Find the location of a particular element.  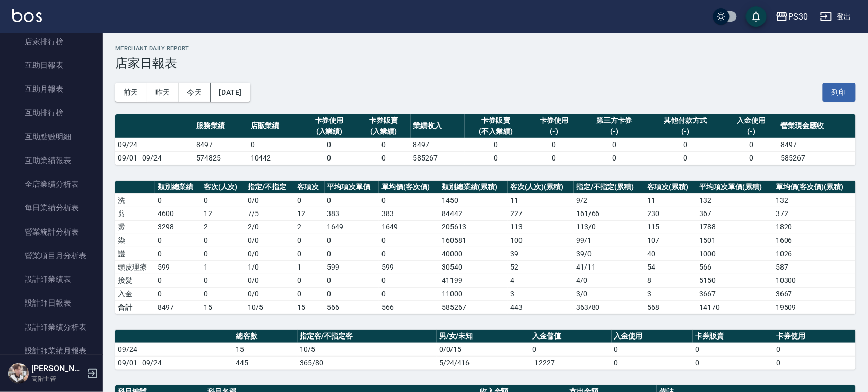

td: 2 / 0 is located at coordinates (270, 227).